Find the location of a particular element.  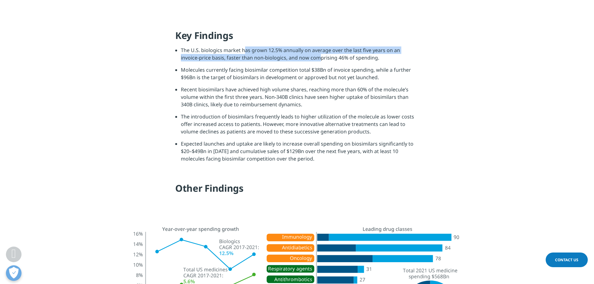

h4: Key Findings is located at coordinates (297, 38).